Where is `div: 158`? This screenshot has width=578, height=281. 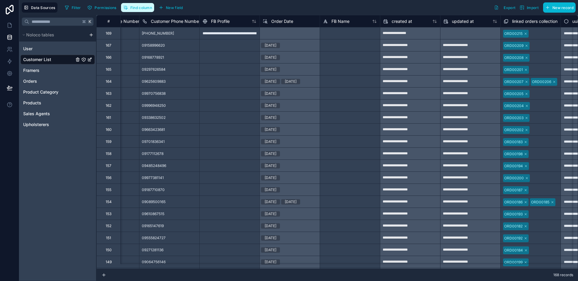
div: 158 is located at coordinates (108, 154).